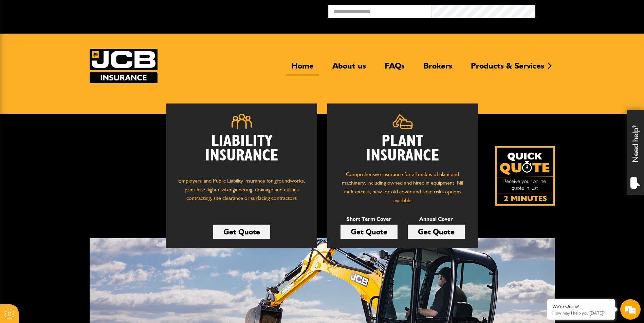 The width and height of the screenshot is (644, 323). Describe the element at coordinates (581, 313) in the screenshot. I see `p: How may I help you today?` at that location.